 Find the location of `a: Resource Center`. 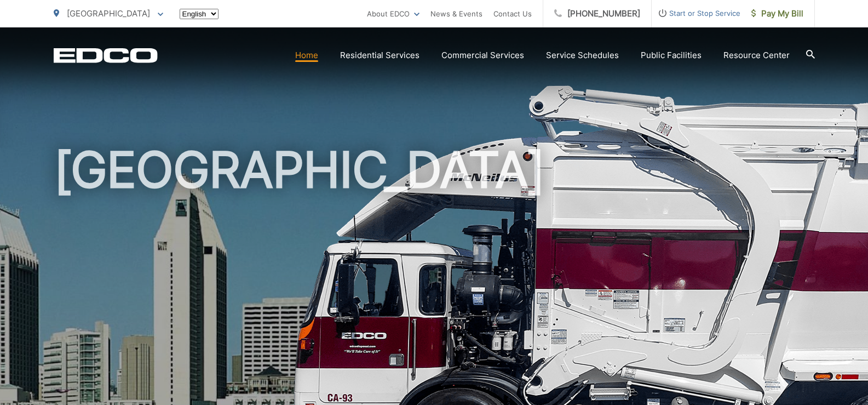

a: Resource Center is located at coordinates (757, 55).